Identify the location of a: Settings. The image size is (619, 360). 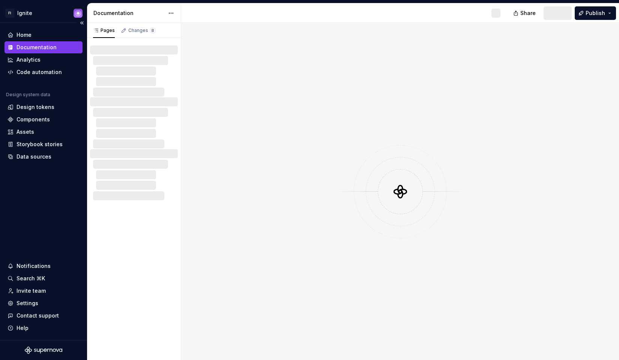
(44, 303).